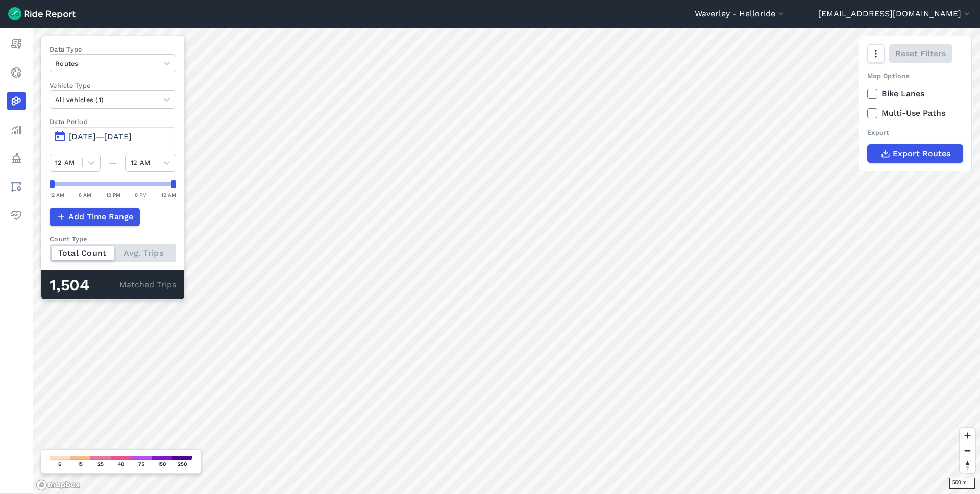 The height and width of the screenshot is (494, 980). Describe the element at coordinates (920, 54) in the screenshot. I see `span: Reset Filters` at that location.